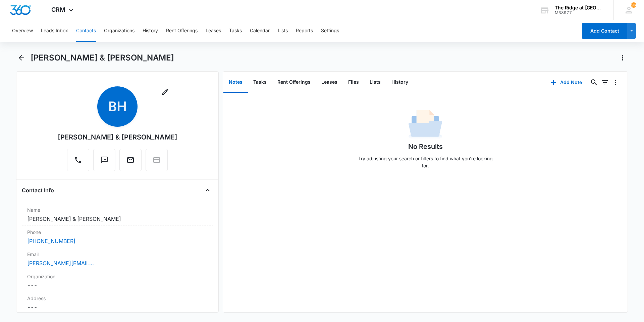 This screenshot has height=322, width=644. Describe the element at coordinates (117, 107) in the screenshot. I see `span: BH` at that location.